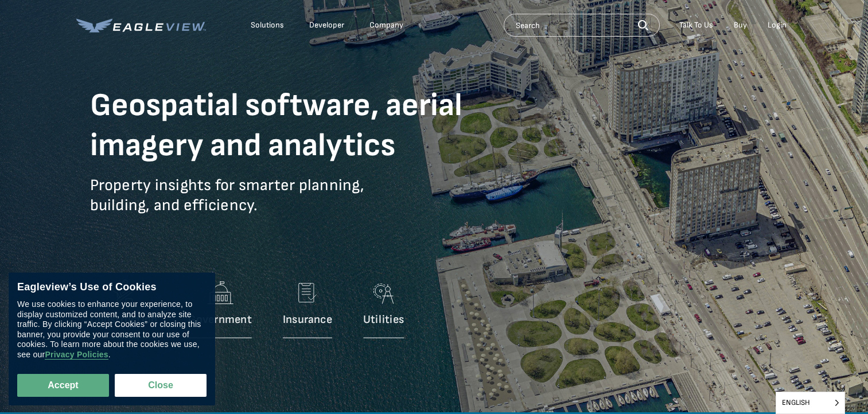  What do you see at coordinates (327, 25) in the screenshot?
I see `a: Developer` at bounding box center [327, 25].